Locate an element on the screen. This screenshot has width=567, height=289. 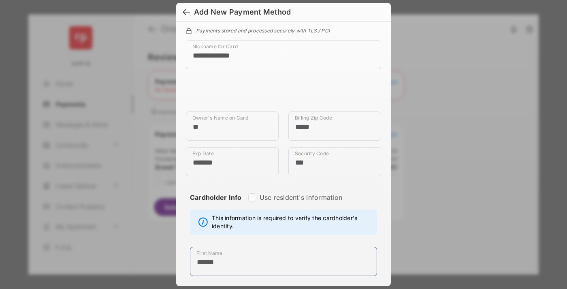
label: Use resident's information is located at coordinates (301, 197).